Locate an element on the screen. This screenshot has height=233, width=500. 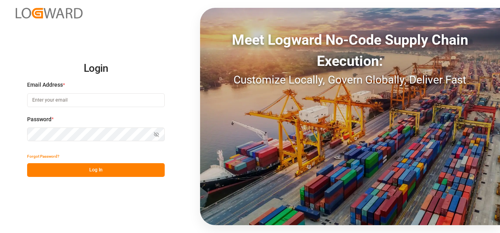
img: Logward_new_orange.png is located at coordinates (49, 13).